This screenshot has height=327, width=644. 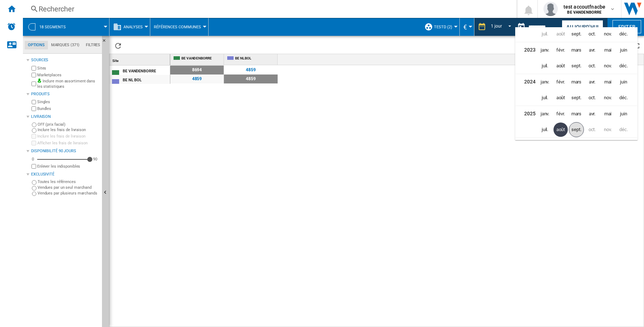 I want to click on td: 2023, so click(x=526, y=51).